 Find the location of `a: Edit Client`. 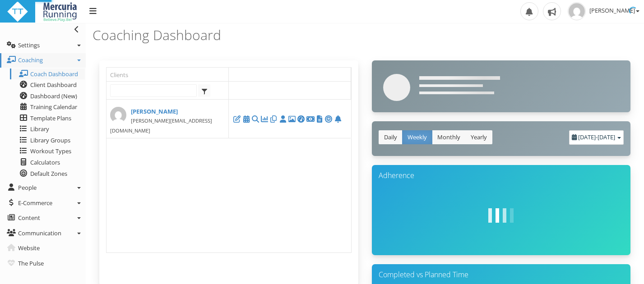

a: Edit Client is located at coordinates (237, 119).